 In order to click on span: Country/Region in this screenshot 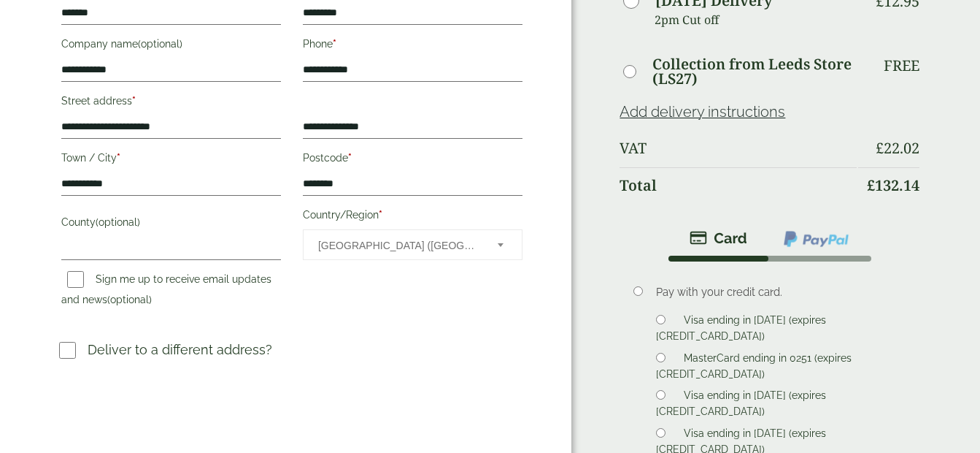, I will do `click(413, 245)`.